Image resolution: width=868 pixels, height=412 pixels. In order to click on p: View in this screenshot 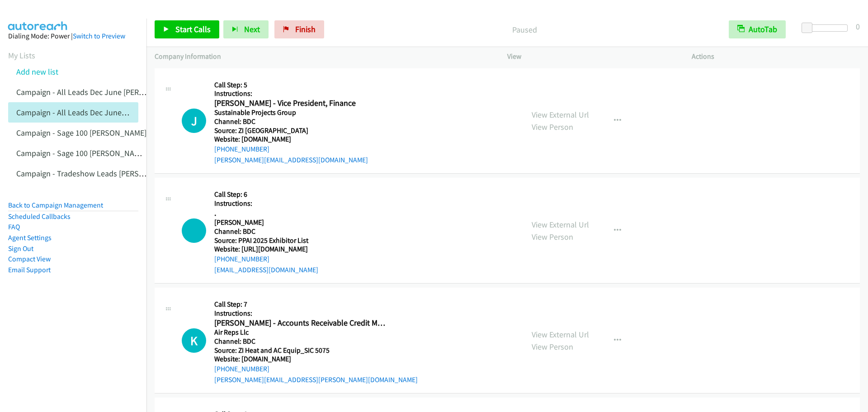, I will do `click(591, 56)`.